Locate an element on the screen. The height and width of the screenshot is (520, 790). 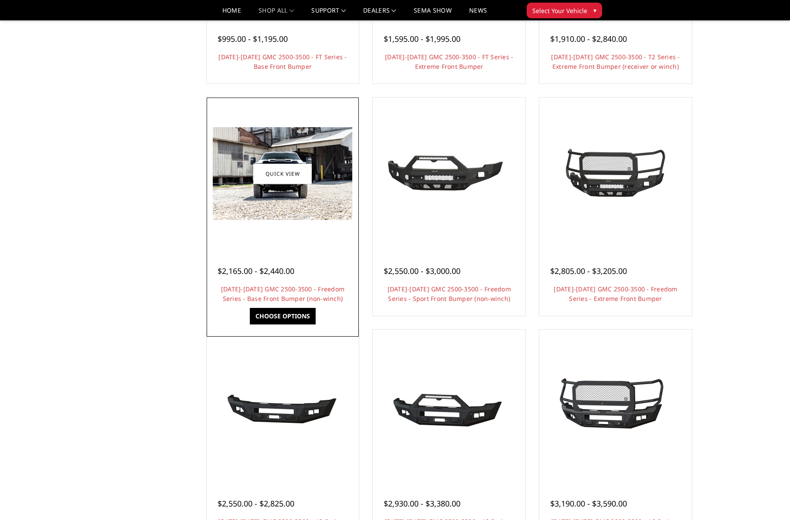
span: $3,190.00 - $3,590.00 is located at coordinates (588, 504).